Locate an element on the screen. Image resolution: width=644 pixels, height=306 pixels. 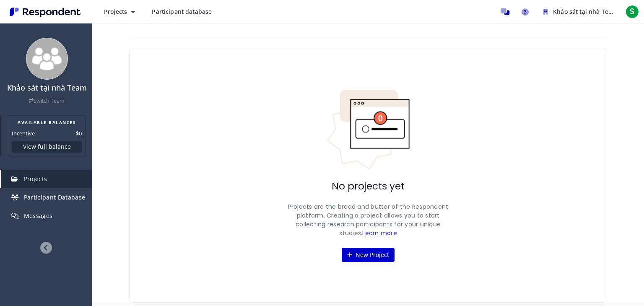
span: Khảo sát tại nhà Team is located at coordinates (585, 12).